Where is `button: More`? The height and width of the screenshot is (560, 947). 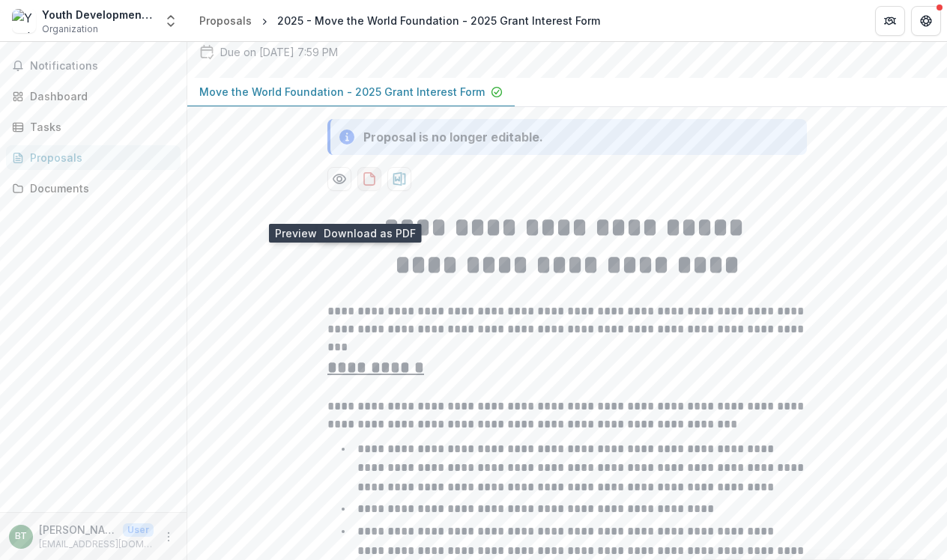 button: More is located at coordinates (168, 537).